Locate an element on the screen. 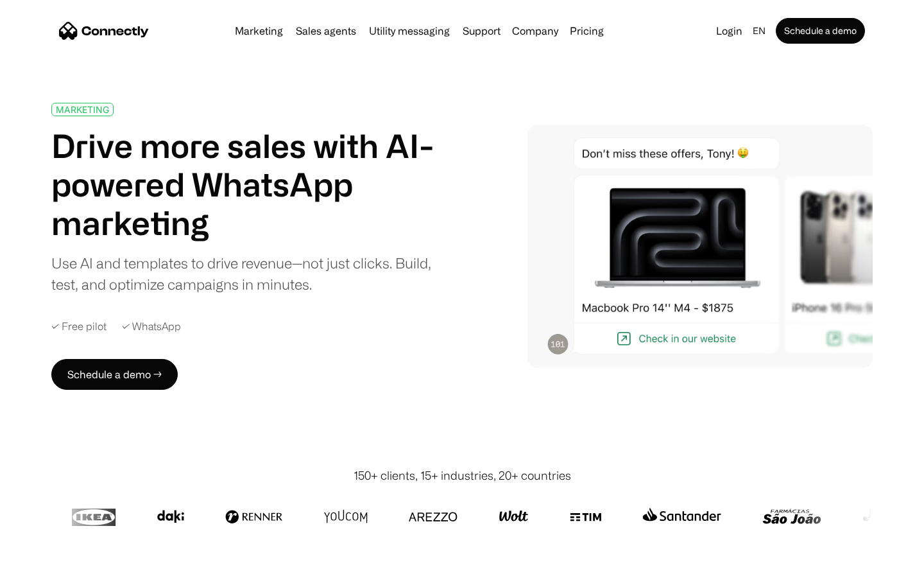  div: Use AI and templates to drive revenue—not just clicks. Build, test, and optimize campaigns in min... is located at coordinates (249, 274).